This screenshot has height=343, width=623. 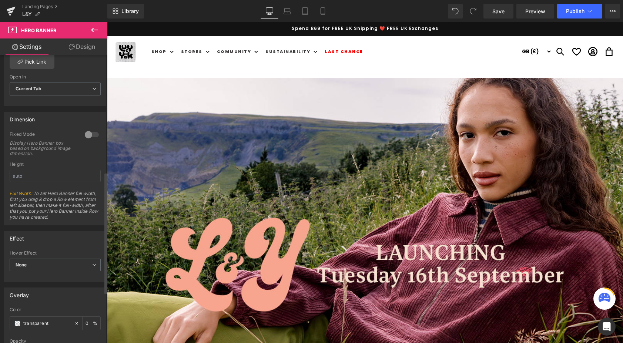 What do you see at coordinates (32, 61) in the screenshot?
I see `a: Pick Link` at bounding box center [32, 61].